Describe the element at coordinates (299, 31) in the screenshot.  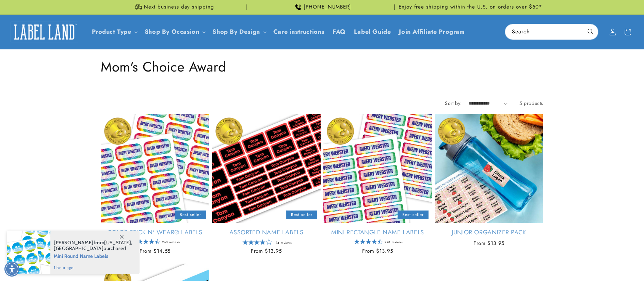
I see `span: Care instructions` at that location.